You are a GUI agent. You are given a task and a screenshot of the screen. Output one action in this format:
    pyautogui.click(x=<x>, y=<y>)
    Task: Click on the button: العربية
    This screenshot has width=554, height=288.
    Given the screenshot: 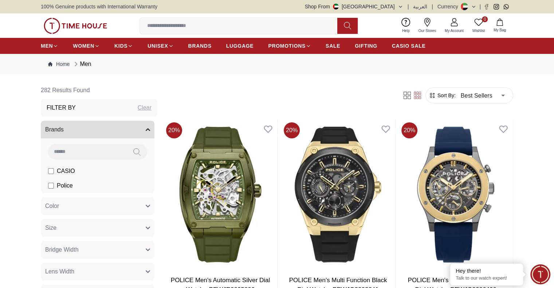 What is the action you would take?
    pyautogui.click(x=420, y=7)
    